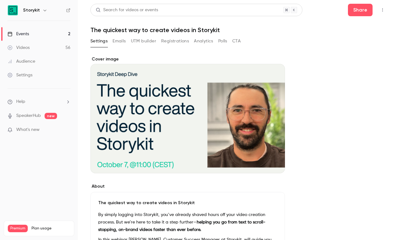 This screenshot has width=400, height=240. What do you see at coordinates (21, 102) in the screenshot?
I see `span: Help` at bounding box center [21, 102].